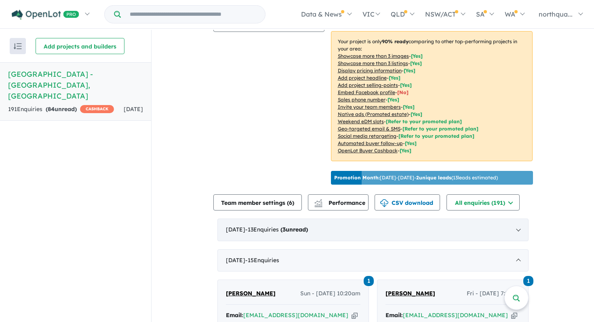 The image size is (594, 322). What do you see at coordinates (367, 136) in the screenshot?
I see `u: Social media retargeting` at bounding box center [367, 136].